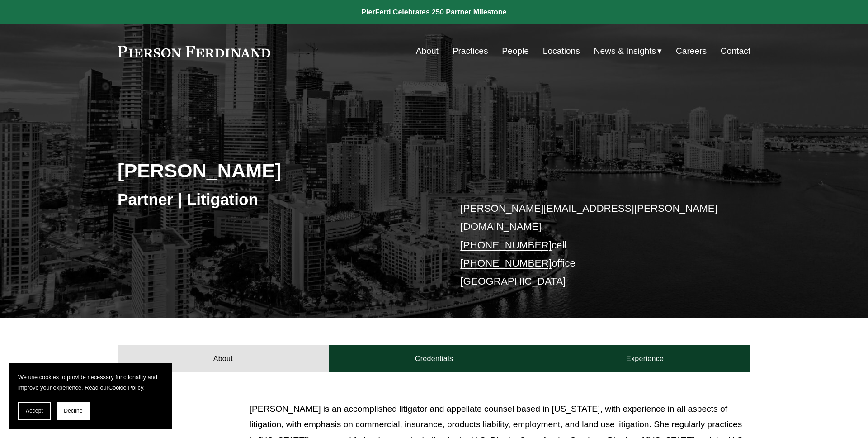  What do you see at coordinates (90, 395) in the screenshot?
I see `section: Cookie banner` at bounding box center [90, 395].